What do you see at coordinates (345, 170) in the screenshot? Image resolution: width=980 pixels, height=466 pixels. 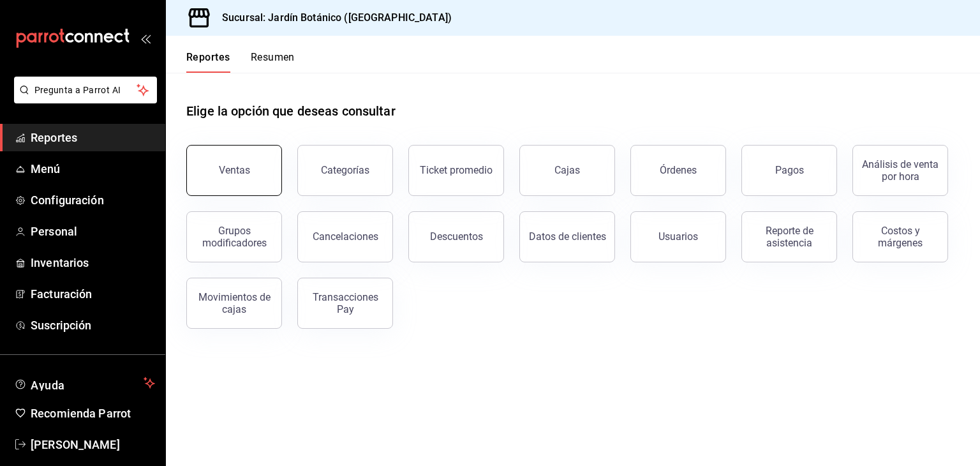 I see `button: Categorías` at bounding box center [345, 170].